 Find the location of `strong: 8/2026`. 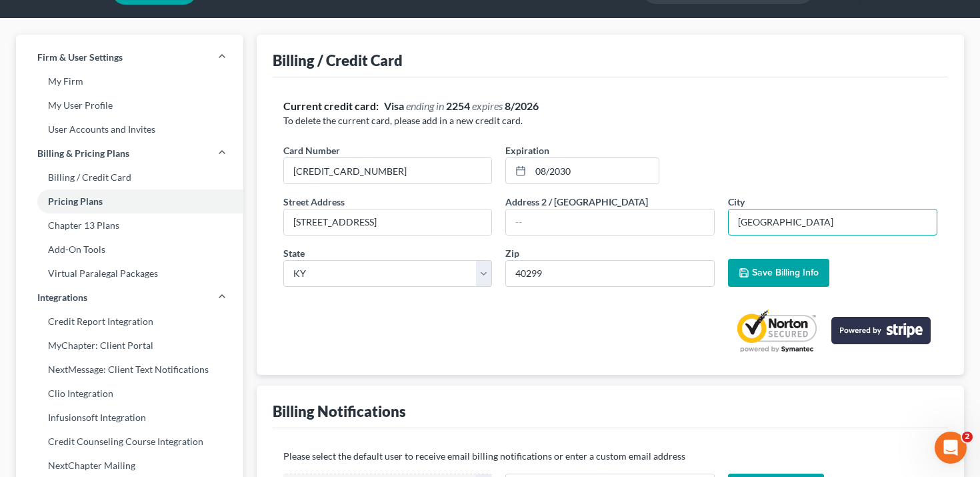

strong: 8/2026 is located at coordinates (522, 105).